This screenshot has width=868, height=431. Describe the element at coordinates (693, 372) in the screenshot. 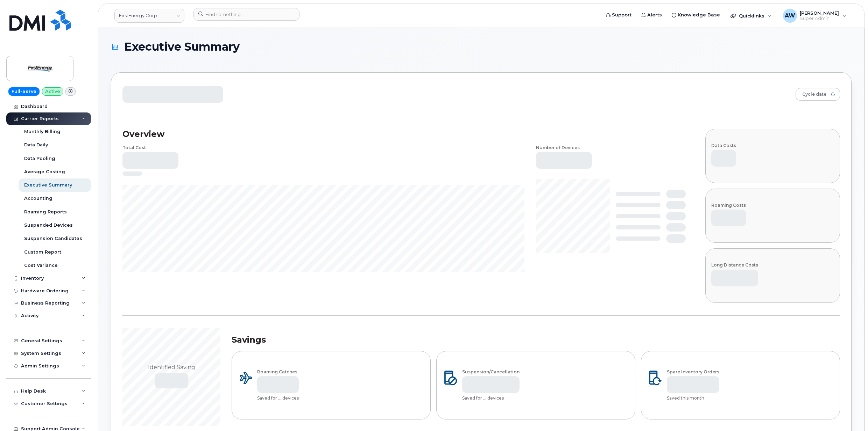

I see `h4: Spare Inventory Orders` at that location.